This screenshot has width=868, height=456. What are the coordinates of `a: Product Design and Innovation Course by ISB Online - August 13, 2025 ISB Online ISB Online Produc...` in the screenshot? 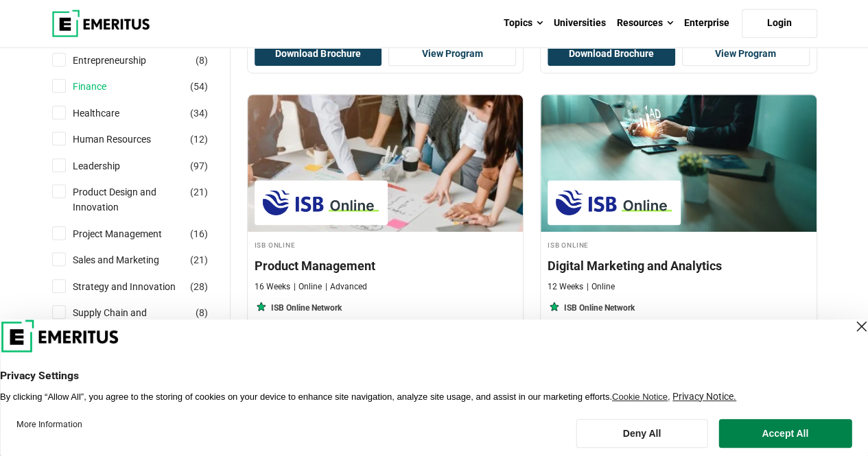 It's located at (386, 218).